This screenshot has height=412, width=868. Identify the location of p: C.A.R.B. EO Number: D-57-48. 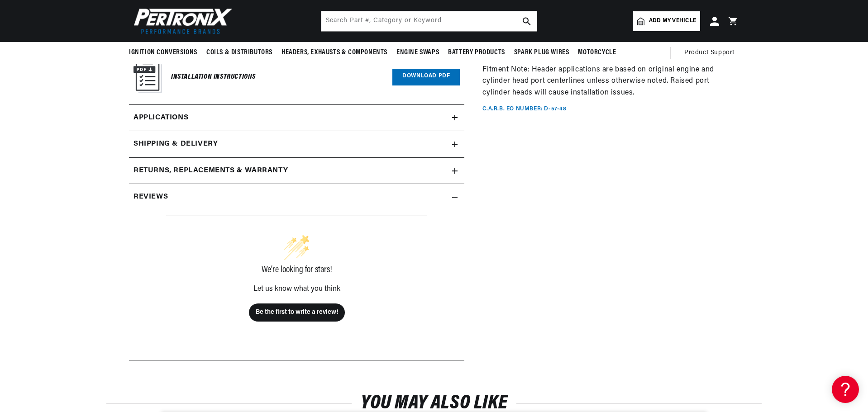
(524, 109).